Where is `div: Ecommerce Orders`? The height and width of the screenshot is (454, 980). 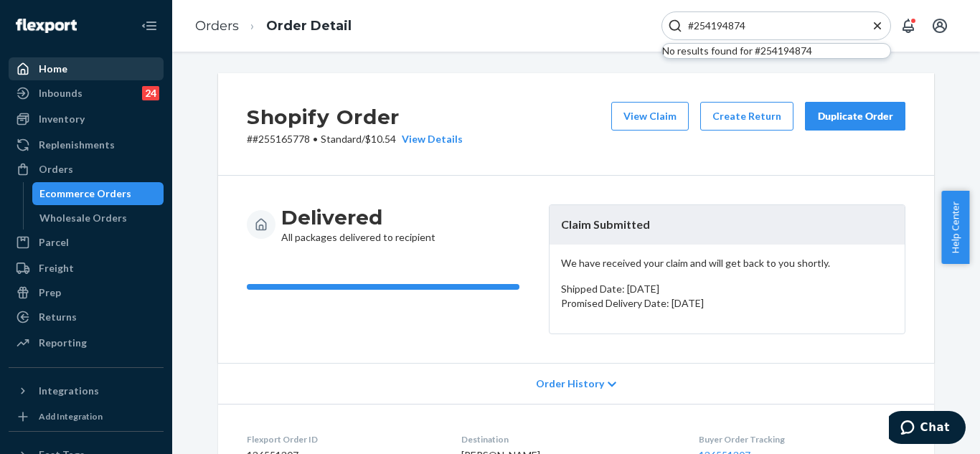
div: Ecommerce Orders is located at coordinates (85, 193).